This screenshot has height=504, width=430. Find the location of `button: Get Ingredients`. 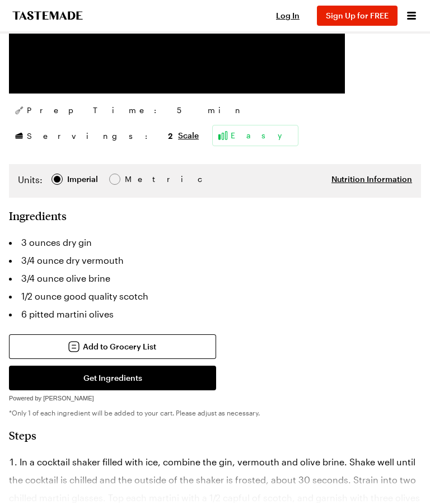

button: Get Ingredients is located at coordinates (112, 378).